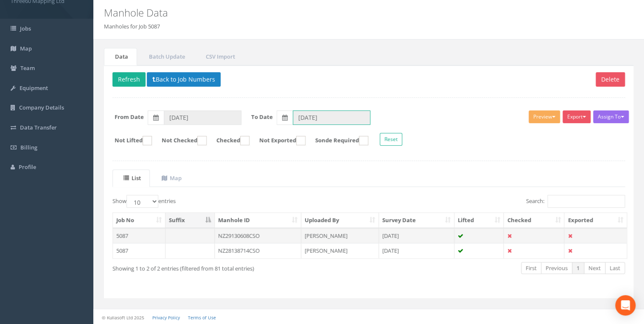 The height and width of the screenshot is (324, 644). What do you see at coordinates (323, 13) in the screenshot?
I see `h2: Manhole Data` at bounding box center [323, 13].